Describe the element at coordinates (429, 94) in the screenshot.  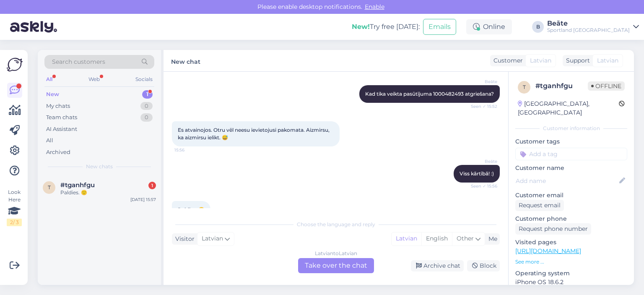
I see `span: Kad tika veikta pasūtījuma 1000482493 atgriešana?` at that location.